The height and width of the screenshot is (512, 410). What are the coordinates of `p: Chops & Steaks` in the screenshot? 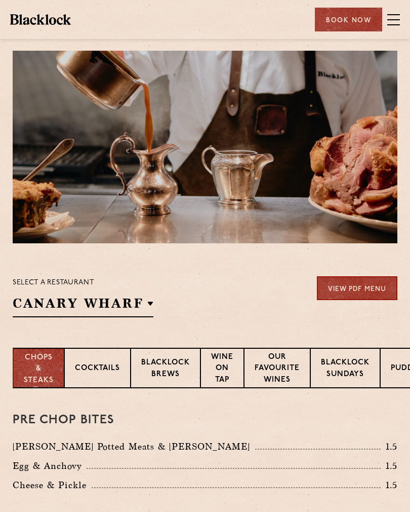 It's located at (39, 369).